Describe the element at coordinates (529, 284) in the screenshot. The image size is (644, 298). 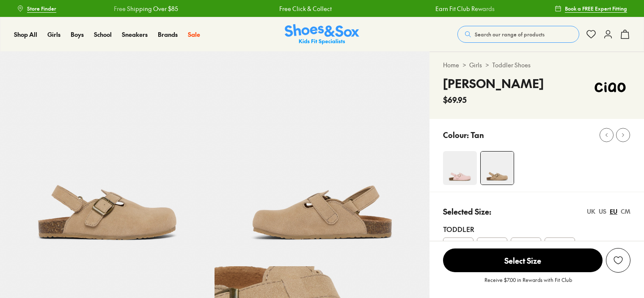
I see `p: Receive $7.00 in Rewards with Fit Club` at that location.